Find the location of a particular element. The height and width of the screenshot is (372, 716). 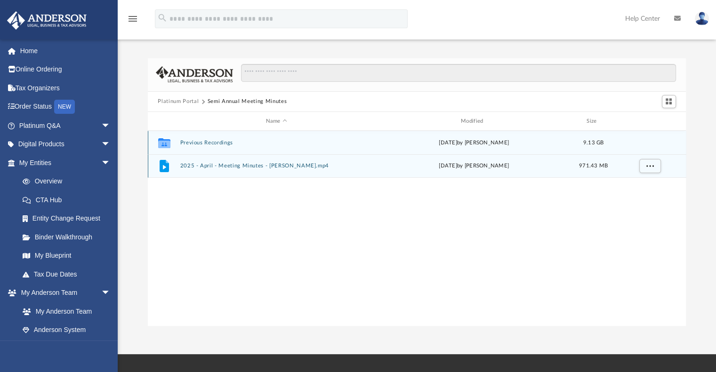

i: menu is located at coordinates (133, 19).